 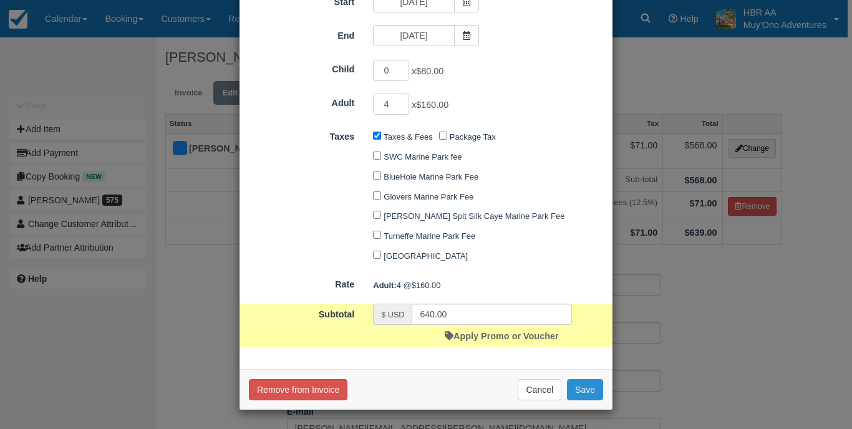 I want to click on button: Remove from Invoice, so click(x=298, y=390).